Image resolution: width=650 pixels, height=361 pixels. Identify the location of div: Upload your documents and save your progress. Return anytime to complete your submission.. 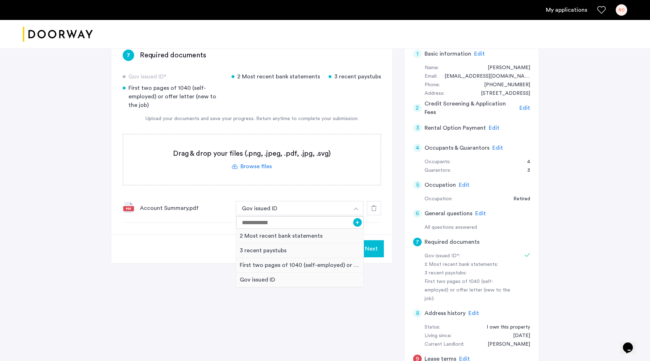
(252, 119).